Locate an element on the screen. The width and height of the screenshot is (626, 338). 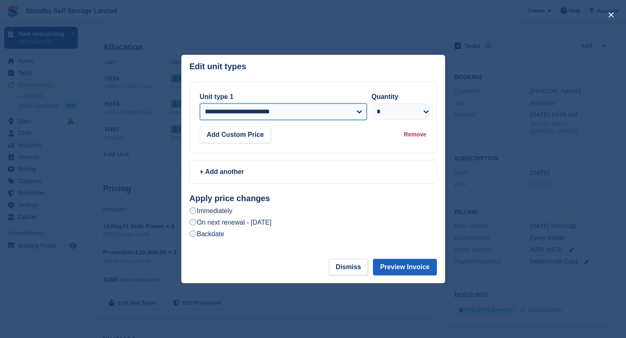
a: + Add another is located at coordinates (313, 172).